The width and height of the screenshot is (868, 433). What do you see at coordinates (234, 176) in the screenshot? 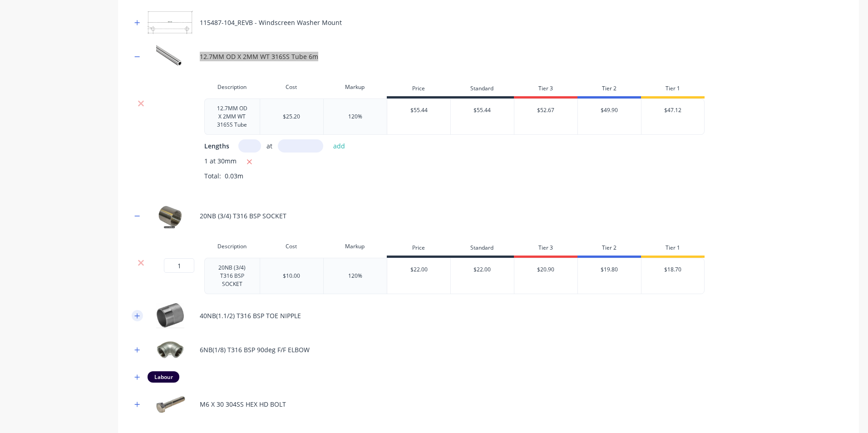
I see `span: 0.03m` at bounding box center [234, 176].